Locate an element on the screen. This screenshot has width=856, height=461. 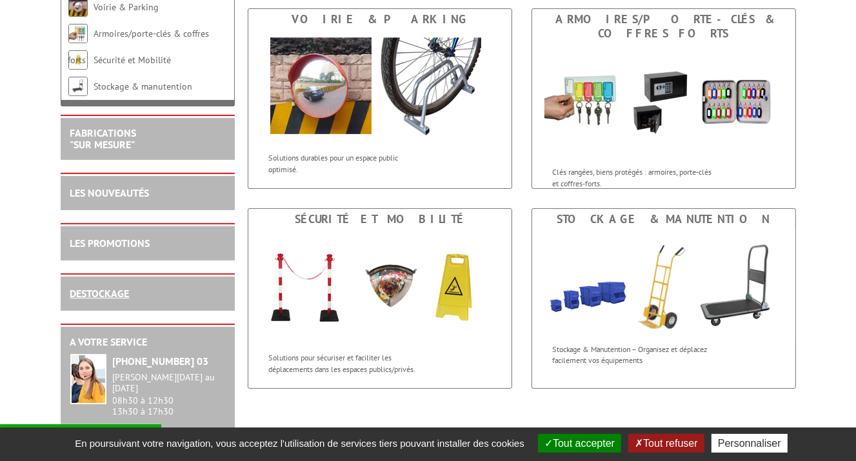
a: Voirie & Parking Voirie & Parking Solutions durables pour un espace public optimisé. is located at coordinates (380, 99).